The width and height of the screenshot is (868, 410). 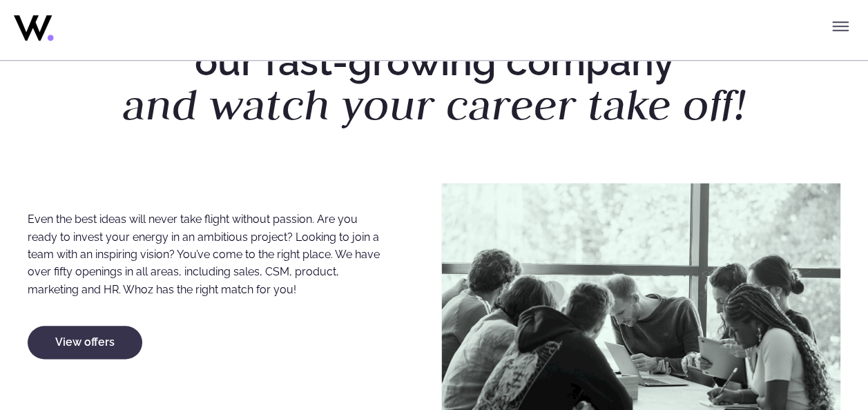 I want to click on em: and watch your career take off!, so click(x=434, y=104).